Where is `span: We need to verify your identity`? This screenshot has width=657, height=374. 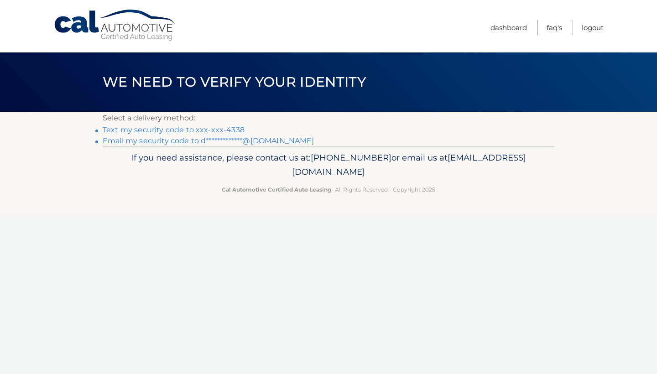
span: We need to verify your identity is located at coordinates (234, 82).